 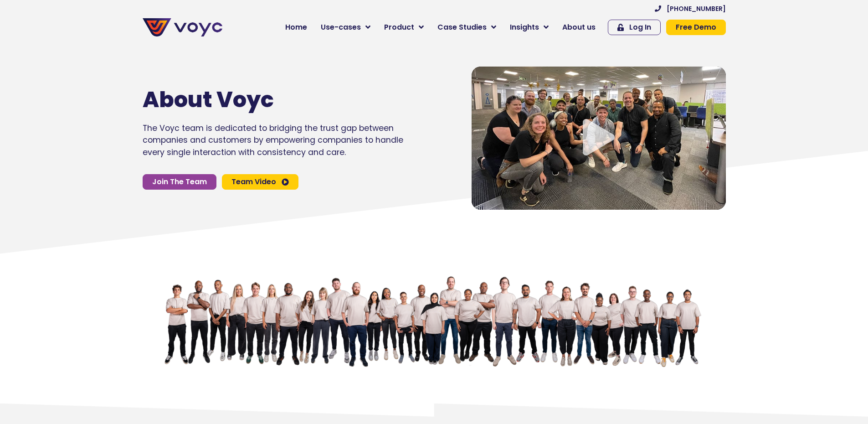 What do you see at coordinates (179, 182) in the screenshot?
I see `a: Join The Team` at bounding box center [179, 182].